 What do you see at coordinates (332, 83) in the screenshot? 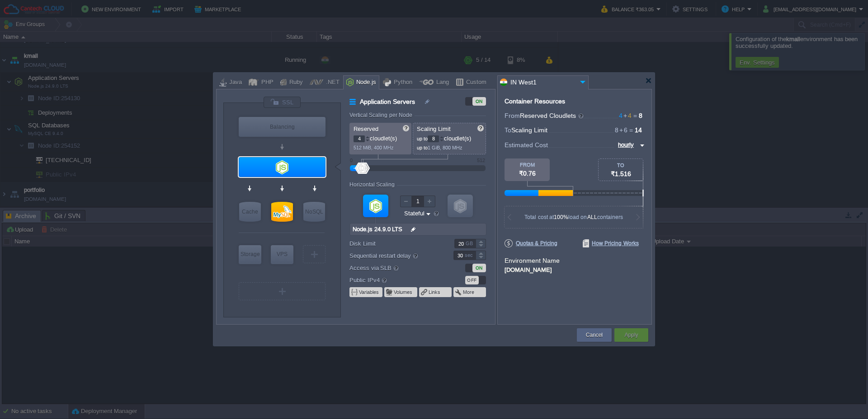
I see `div: .NET` at bounding box center [332, 83].